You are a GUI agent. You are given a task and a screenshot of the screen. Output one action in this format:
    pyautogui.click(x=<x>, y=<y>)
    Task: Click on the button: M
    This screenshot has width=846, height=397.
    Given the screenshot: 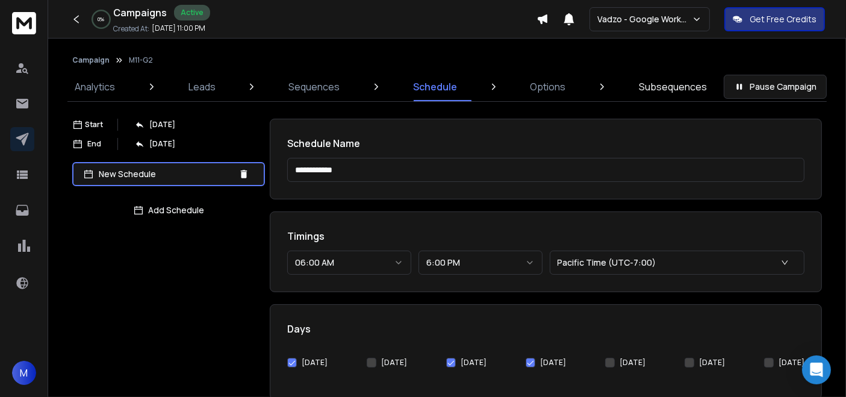 What is the action you would take?
    pyautogui.click(x=24, y=373)
    